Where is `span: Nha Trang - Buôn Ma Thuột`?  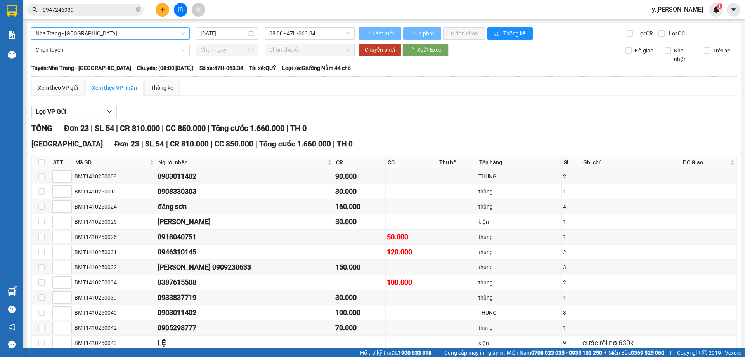
span: Nha Trang - Buôn Ma Thuột is located at coordinates (110, 33).